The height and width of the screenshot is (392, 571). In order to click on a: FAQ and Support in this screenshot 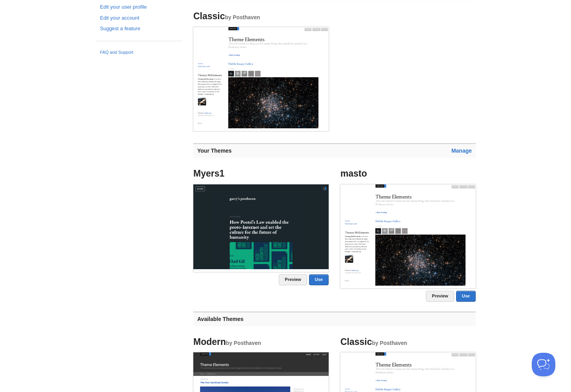, I will do `click(138, 52)`.